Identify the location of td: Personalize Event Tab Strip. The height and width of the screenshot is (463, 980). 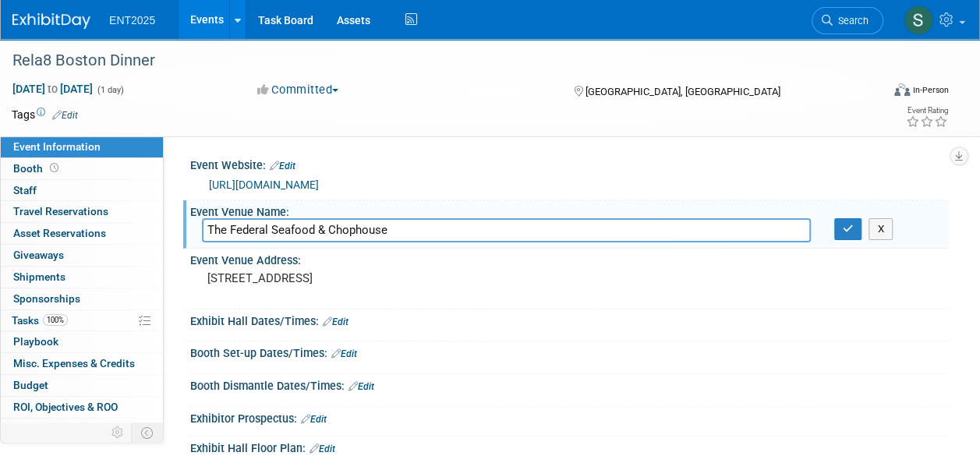
(118, 433).